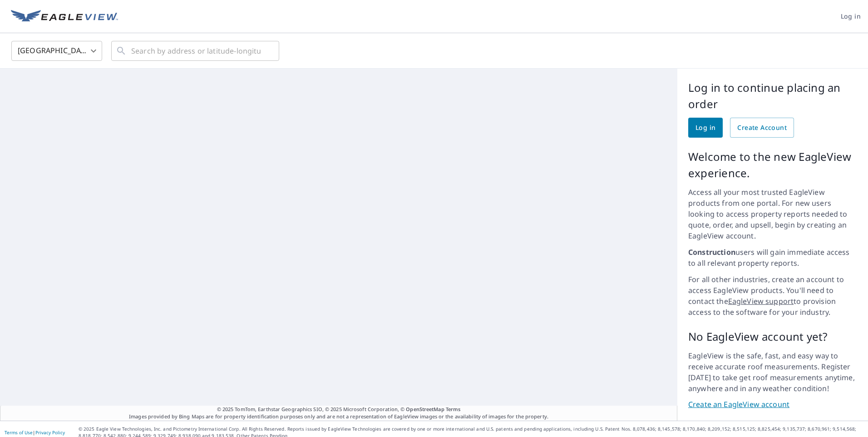 The image size is (868, 437). What do you see at coordinates (50, 433) in the screenshot?
I see `a: Privacy Policy` at bounding box center [50, 433].